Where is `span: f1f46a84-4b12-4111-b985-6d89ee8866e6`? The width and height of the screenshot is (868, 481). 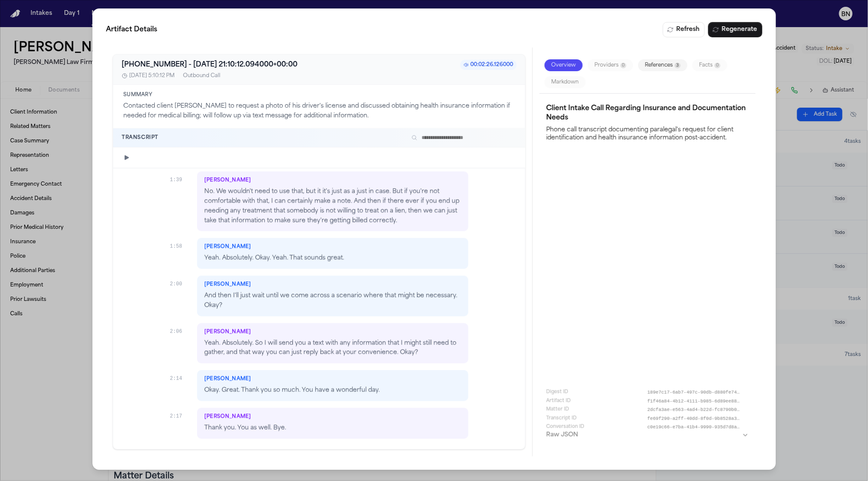 span: f1f46a84-4b12-4111-b985-6d89ee8866e6 is located at coordinates (693, 401).